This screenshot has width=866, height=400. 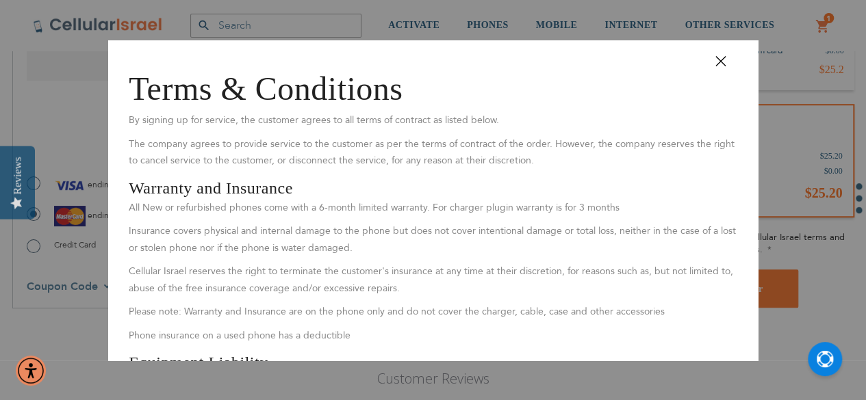 What do you see at coordinates (433, 280) in the screenshot?
I see `p: Cellular Israel reserves the right to terminate the customer's insurance at any time at their dis...` at bounding box center [433, 280].